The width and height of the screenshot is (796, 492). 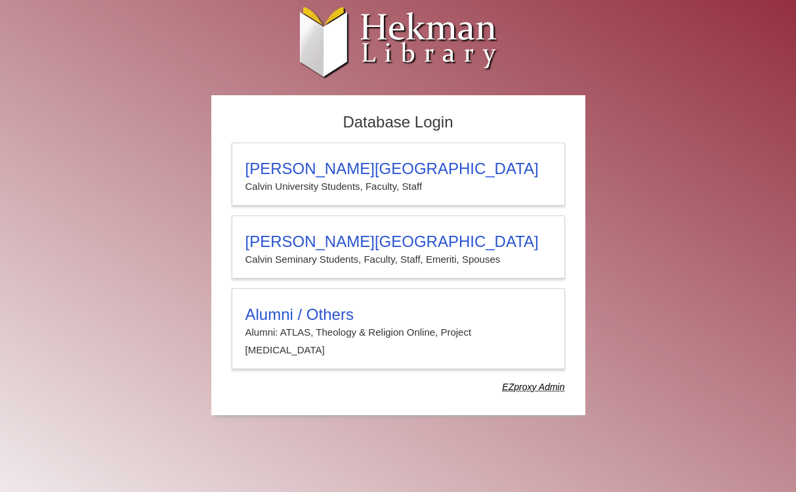 What do you see at coordinates (533, 387) in the screenshot?
I see `dfn: Use Alumni login` at bounding box center [533, 387].